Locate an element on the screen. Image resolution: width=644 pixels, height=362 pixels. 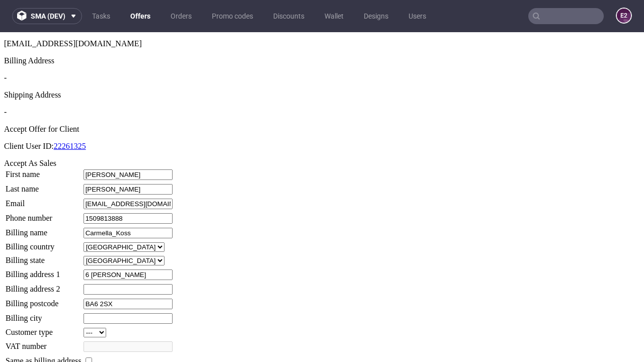
a: Offers is located at coordinates (140, 16).